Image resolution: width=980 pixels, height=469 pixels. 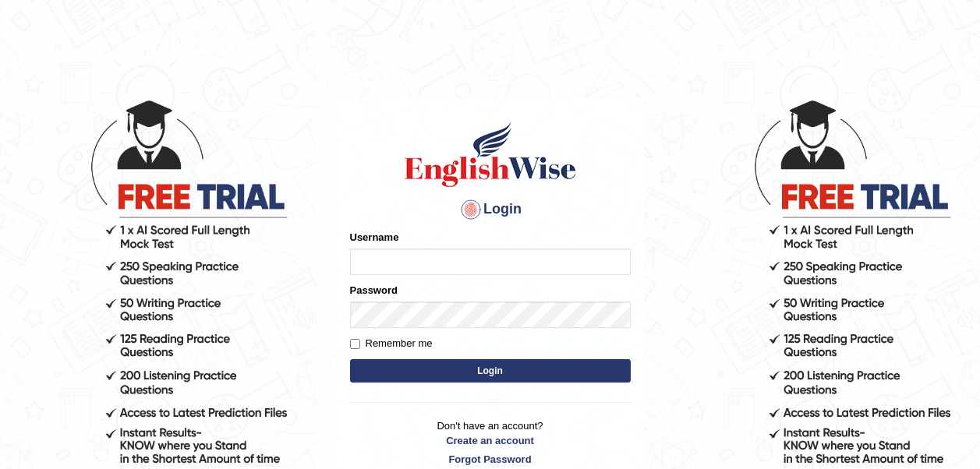 I want to click on input: Remember me, so click(x=355, y=344).